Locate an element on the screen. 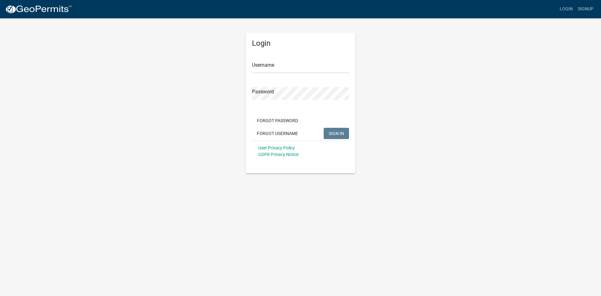 Image resolution: width=601 pixels, height=296 pixels. a: GDPR Privacy Notice is located at coordinates (278, 154).